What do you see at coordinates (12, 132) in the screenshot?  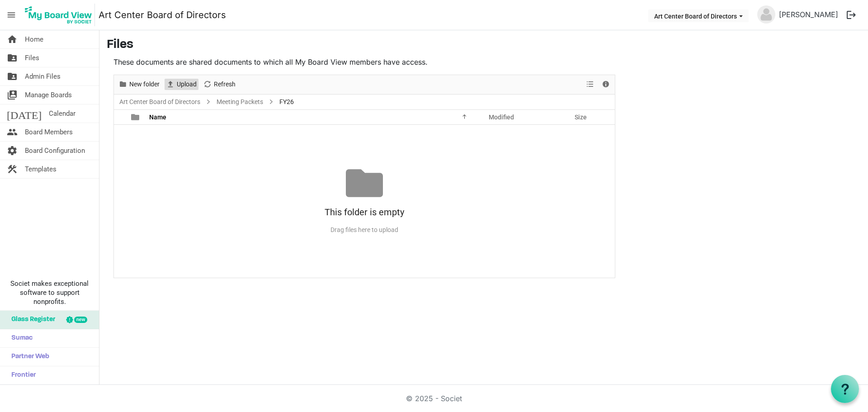 I see `span: people` at bounding box center [12, 132].